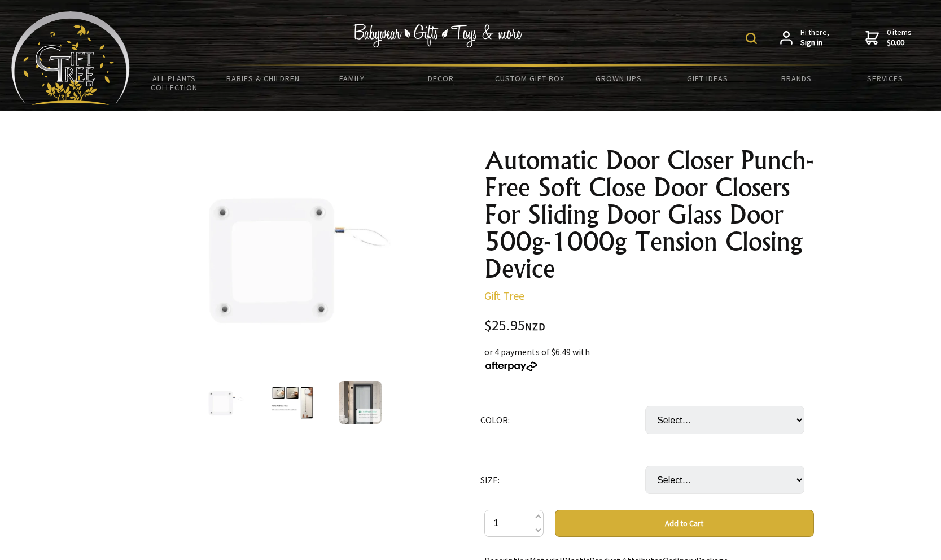  I want to click on a: Services, so click(885, 79).